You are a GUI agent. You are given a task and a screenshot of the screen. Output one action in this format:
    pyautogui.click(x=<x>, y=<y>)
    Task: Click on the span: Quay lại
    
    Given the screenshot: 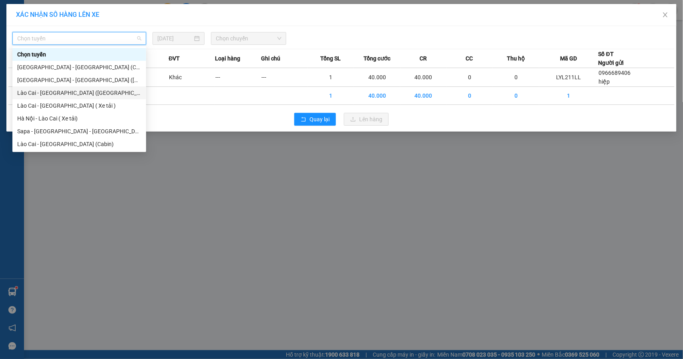 What is the action you would take?
    pyautogui.click(x=319, y=119)
    